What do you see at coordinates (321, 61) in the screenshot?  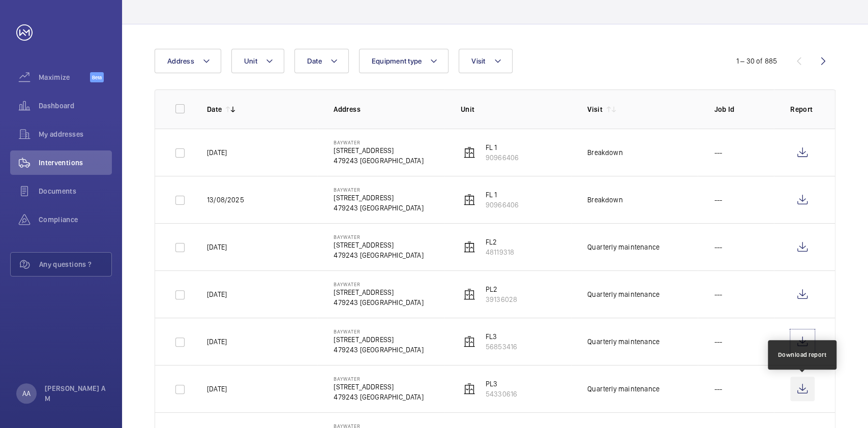 I see `button: Date` at bounding box center [321, 61].